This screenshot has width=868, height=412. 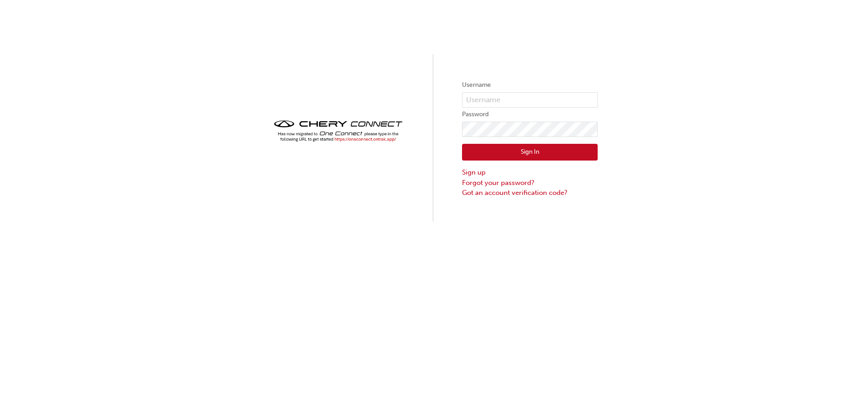 What do you see at coordinates (530, 183) in the screenshot?
I see `a: Forgot your password?` at bounding box center [530, 183].